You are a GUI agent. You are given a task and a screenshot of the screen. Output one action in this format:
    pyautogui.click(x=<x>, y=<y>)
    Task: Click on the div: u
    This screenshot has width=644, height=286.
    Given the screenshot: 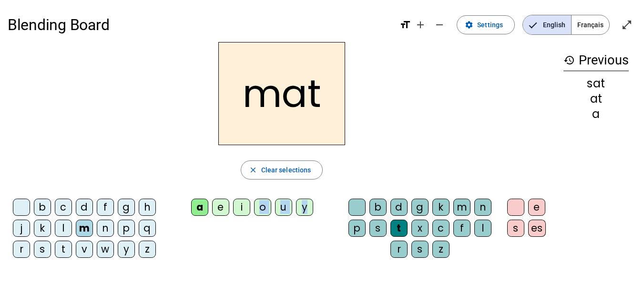 What is the action you would take?
    pyautogui.click(x=283, y=207)
    